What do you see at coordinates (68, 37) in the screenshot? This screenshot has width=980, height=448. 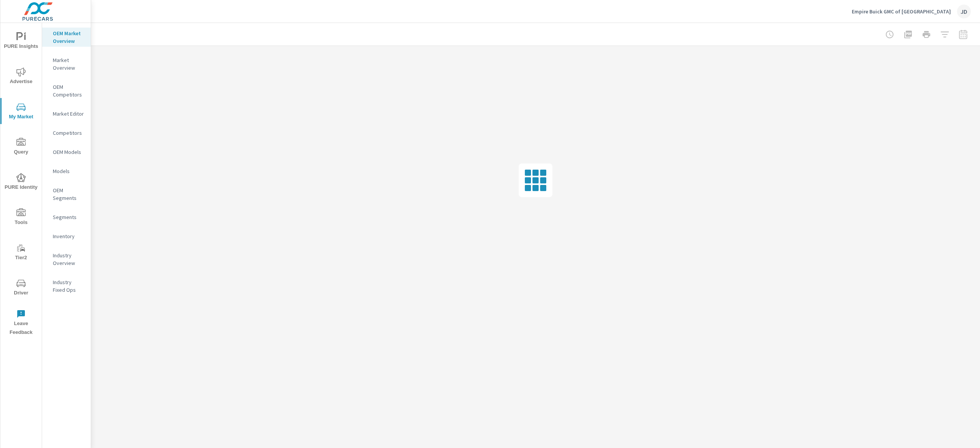 I see `p: OEM Market Overview` at bounding box center [68, 37].